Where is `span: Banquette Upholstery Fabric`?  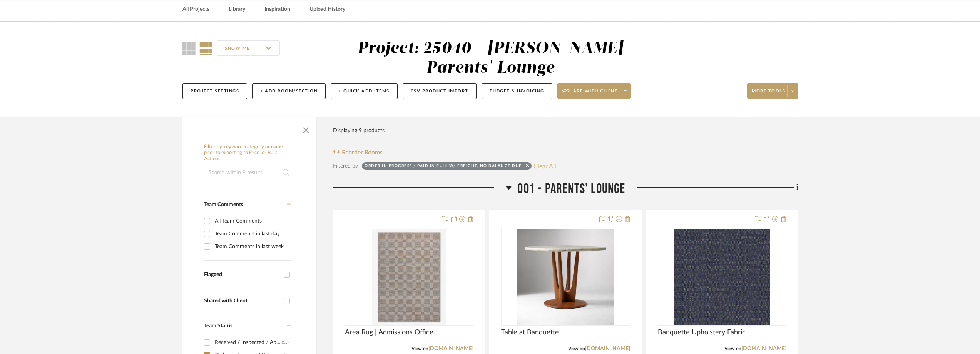 span: Banquette Upholstery Fabric is located at coordinates (702, 332).